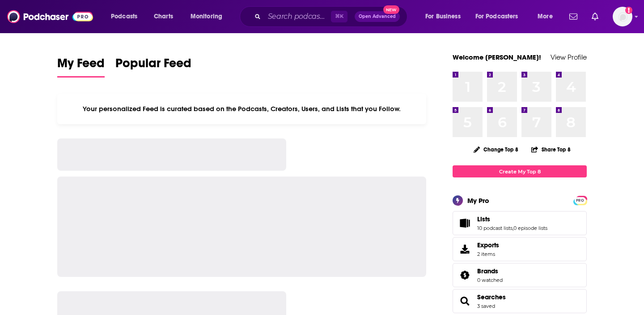 The width and height of the screenshot is (644, 315). Describe the element at coordinates (520, 171) in the screenshot. I see `a: Create My Top 8` at that location.